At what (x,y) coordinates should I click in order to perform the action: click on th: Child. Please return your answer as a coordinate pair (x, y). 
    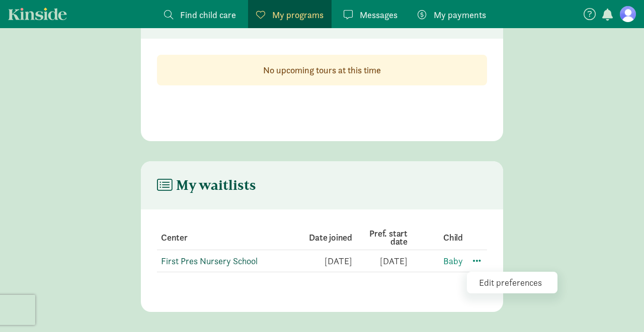
    Looking at the image, I should click on (435, 238).